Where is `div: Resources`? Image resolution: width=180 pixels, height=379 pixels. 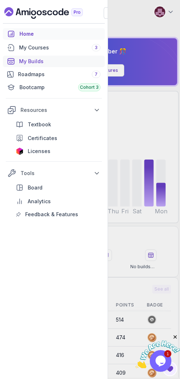
div: Resources is located at coordinates (61, 110).